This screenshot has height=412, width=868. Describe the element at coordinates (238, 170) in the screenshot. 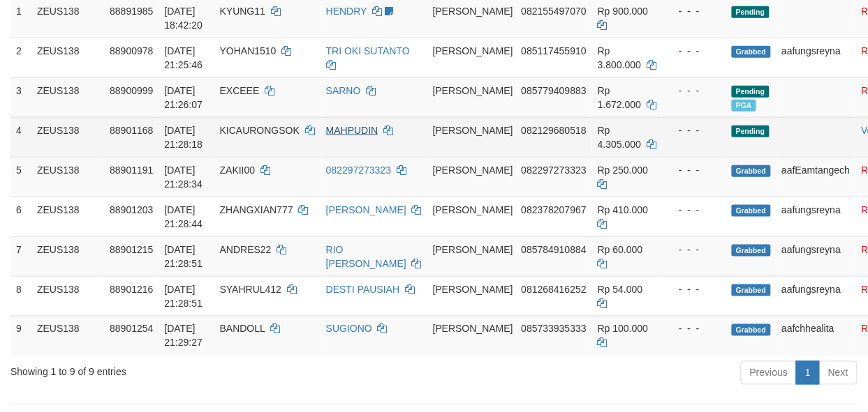

I see `span: ZAKII00` at that location.